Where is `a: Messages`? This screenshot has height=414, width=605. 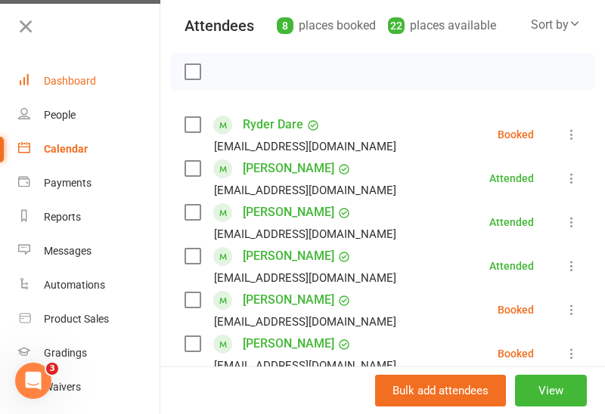
a: Messages is located at coordinates (89, 251).